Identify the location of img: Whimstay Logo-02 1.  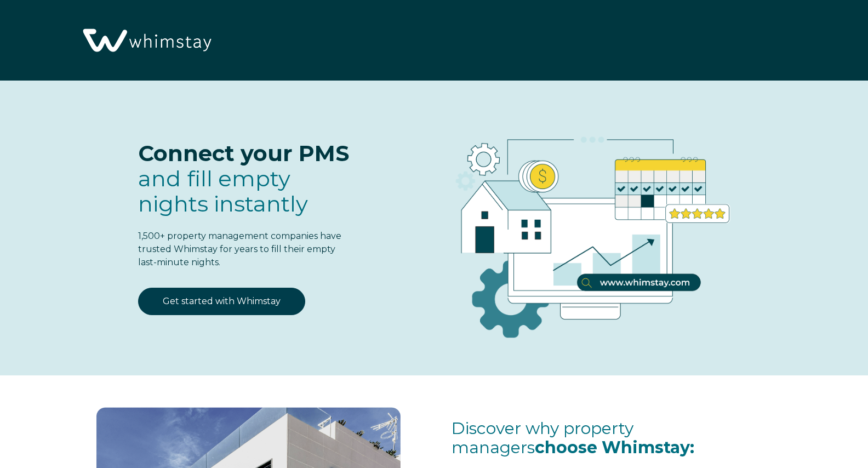
(146, 41).